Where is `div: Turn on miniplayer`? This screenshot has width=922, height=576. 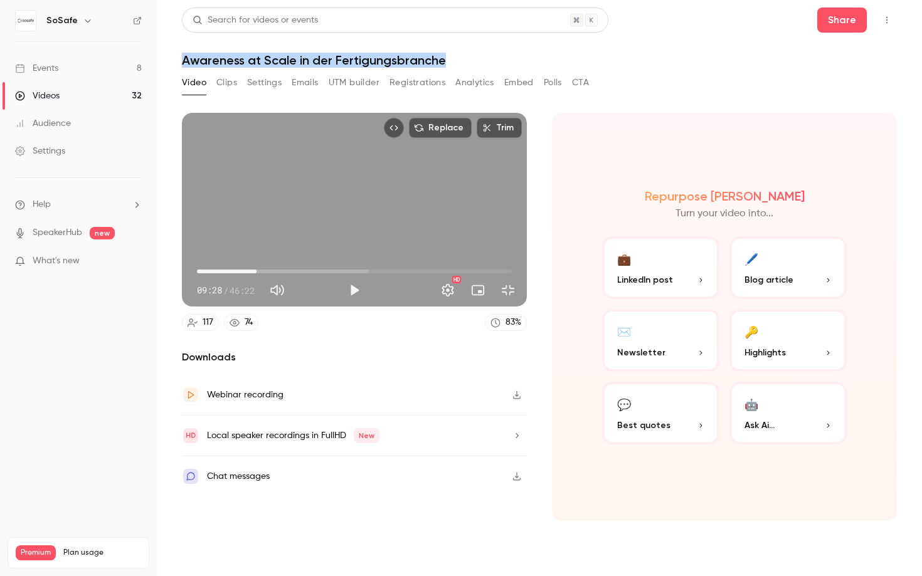 div: Turn on miniplayer is located at coordinates (478, 290).